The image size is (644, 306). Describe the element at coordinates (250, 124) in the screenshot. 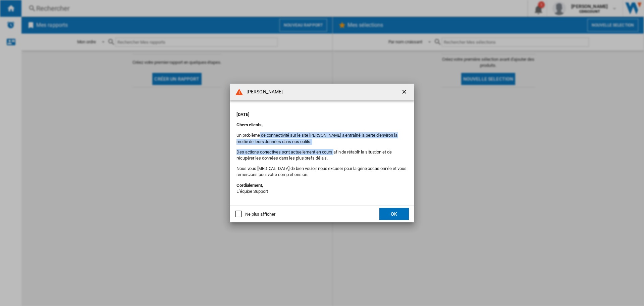

I see `strong: Chers clients,` at that location.